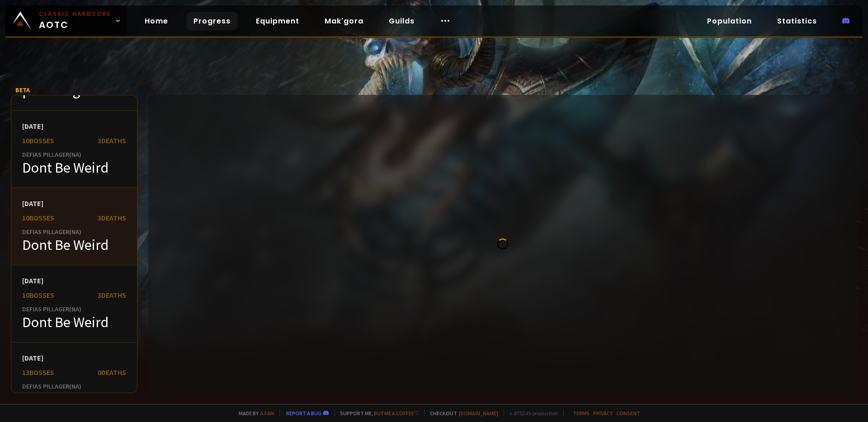 This screenshot has height=422, width=868. I want to click on div: petri on god, so click(74, 400).